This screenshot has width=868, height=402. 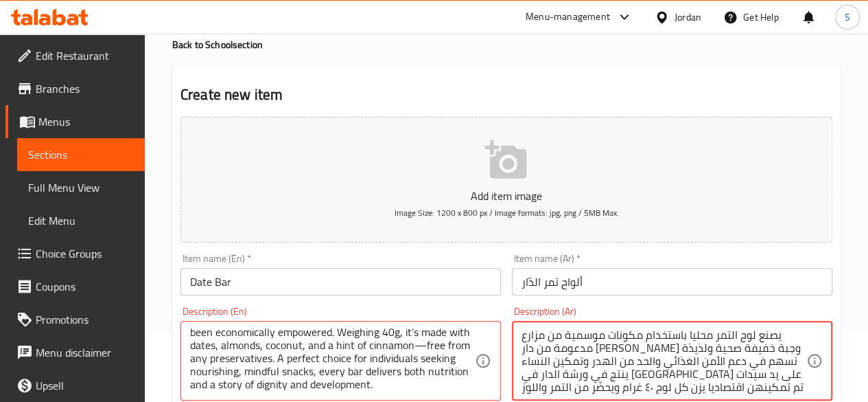 I want to click on span: Edit Restaurant, so click(x=85, y=56).